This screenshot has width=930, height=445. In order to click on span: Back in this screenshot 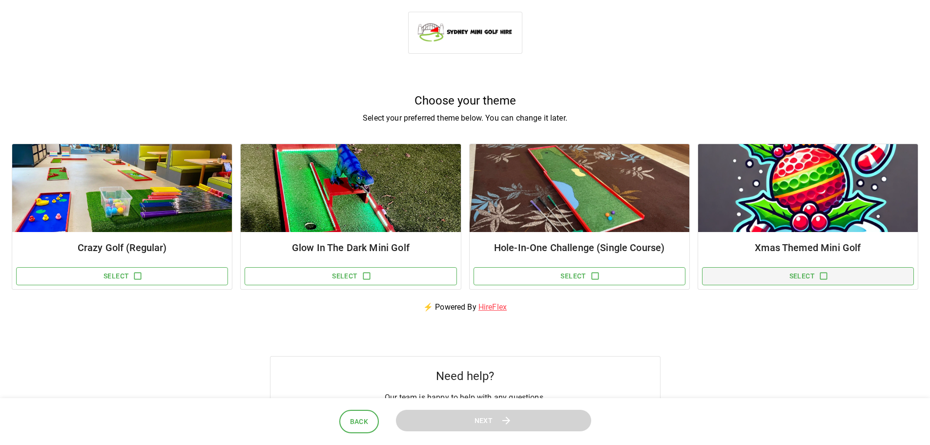, I will do `click(359, 421)`.